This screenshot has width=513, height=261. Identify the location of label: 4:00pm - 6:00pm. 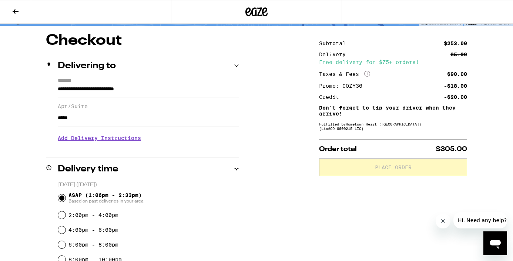
(93, 230).